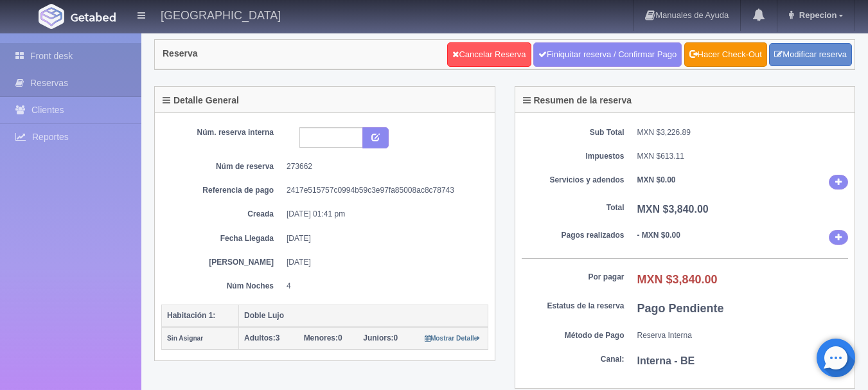  I want to click on small: Sin Asignar, so click(185, 338).